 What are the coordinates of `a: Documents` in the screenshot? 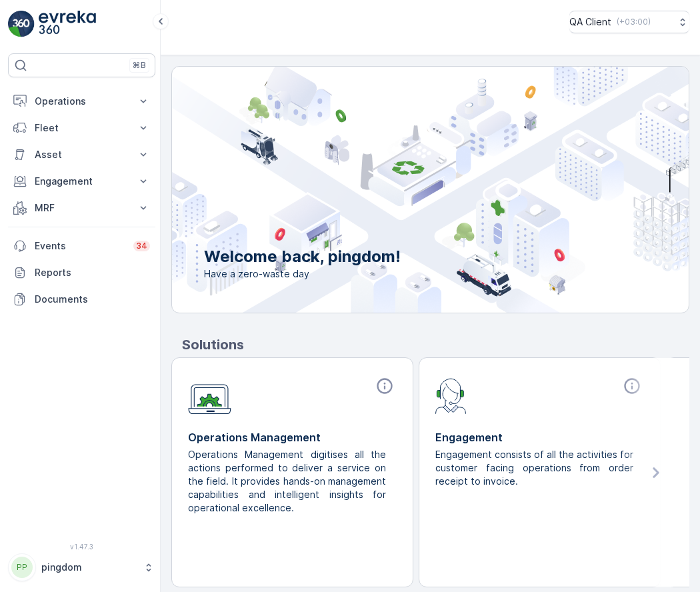 It's located at (81, 300).